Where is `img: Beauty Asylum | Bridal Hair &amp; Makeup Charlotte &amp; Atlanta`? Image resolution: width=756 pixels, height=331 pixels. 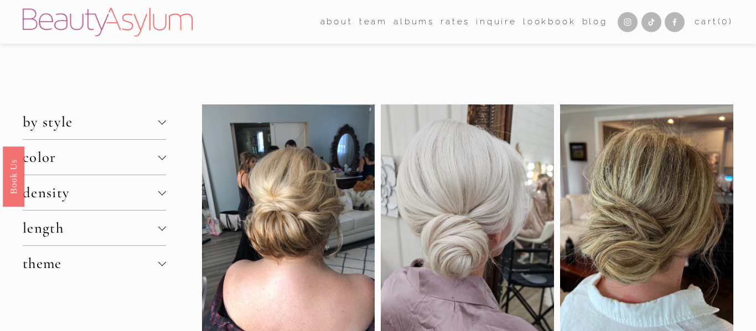
img: Beauty Asylum | Bridal Hair &amp; Makeup Charlotte &amp; Atlanta is located at coordinates (107, 22).